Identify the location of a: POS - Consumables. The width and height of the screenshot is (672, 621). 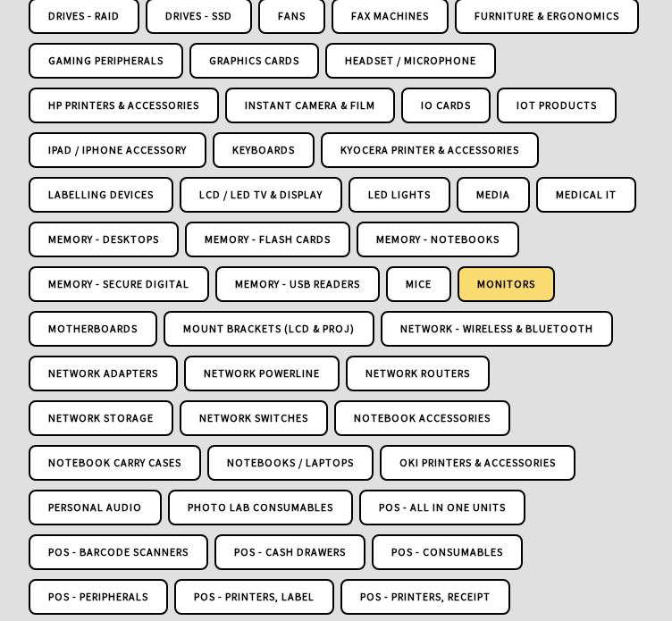
(447, 552).